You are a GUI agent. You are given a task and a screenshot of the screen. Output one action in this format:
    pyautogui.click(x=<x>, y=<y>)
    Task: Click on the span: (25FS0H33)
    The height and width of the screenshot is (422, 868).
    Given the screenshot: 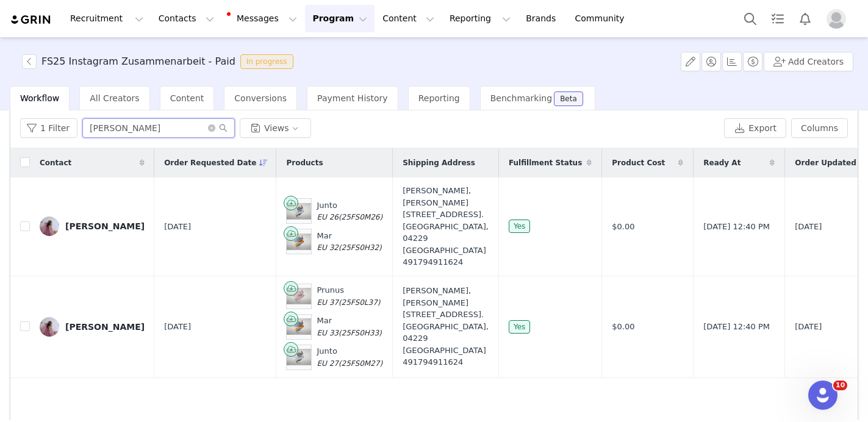 What is the action you would take?
    pyautogui.click(x=360, y=333)
    